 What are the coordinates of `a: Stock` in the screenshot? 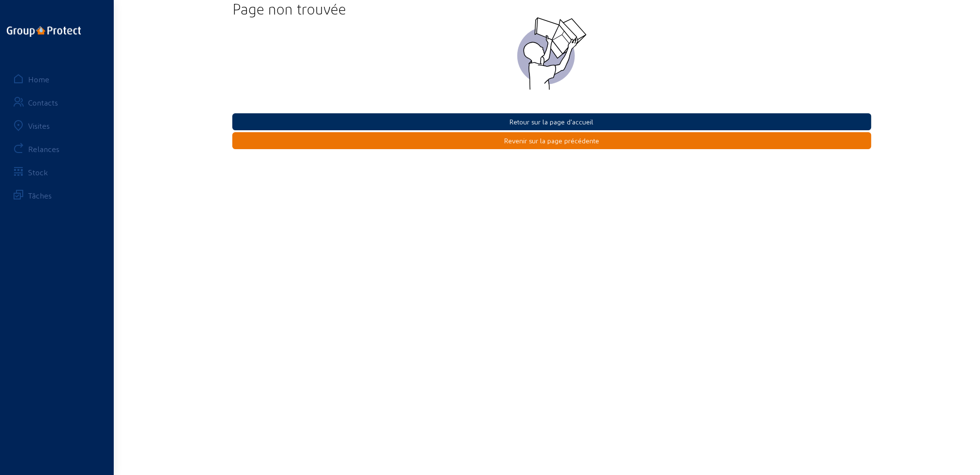 It's located at (56, 172).